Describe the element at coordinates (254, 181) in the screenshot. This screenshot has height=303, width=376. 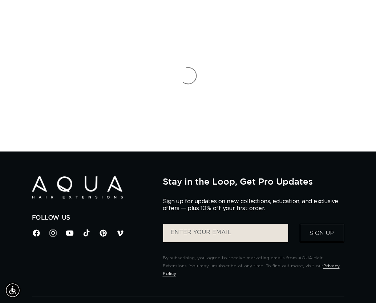
I see `h2: Stay in the Loop, Get Pro Updates` at that location.